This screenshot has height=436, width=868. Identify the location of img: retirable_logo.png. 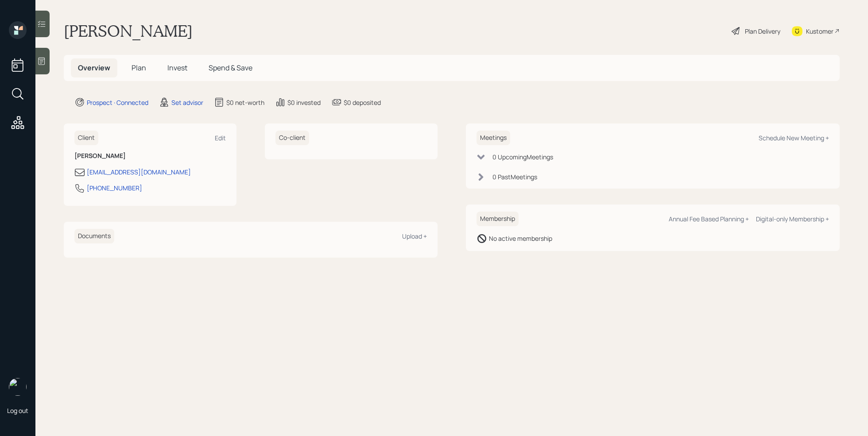
(18, 387).